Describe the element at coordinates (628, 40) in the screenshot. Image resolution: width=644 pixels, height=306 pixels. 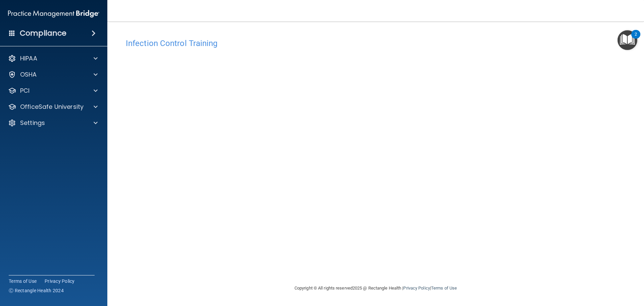
I see `button: Open Resource Center, 2 new notifications` at that location.